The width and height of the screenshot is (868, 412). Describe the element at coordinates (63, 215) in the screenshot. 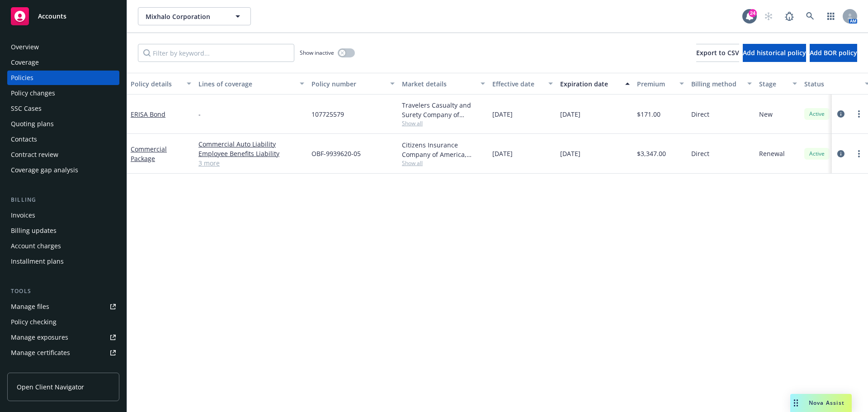

I see `a: Invoices` at that location.